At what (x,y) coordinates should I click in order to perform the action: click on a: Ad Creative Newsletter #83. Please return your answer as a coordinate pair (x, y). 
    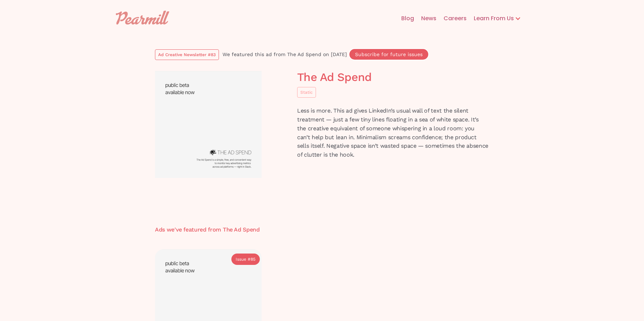
    Looking at the image, I should click on (187, 55).